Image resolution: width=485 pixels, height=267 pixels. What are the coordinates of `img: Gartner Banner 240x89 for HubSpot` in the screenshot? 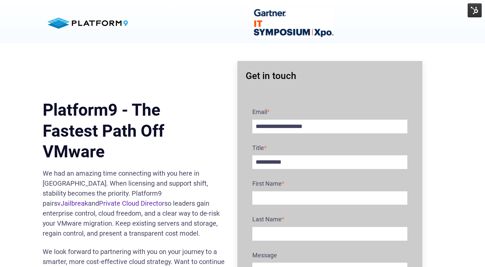 It's located at (294, 23).